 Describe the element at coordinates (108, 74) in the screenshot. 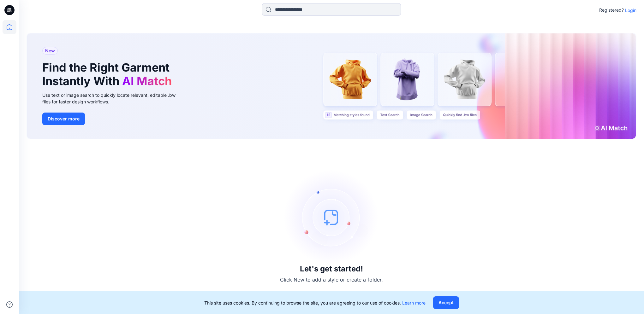

I see `h1: Find the Right Garment Instantly With` at that location.